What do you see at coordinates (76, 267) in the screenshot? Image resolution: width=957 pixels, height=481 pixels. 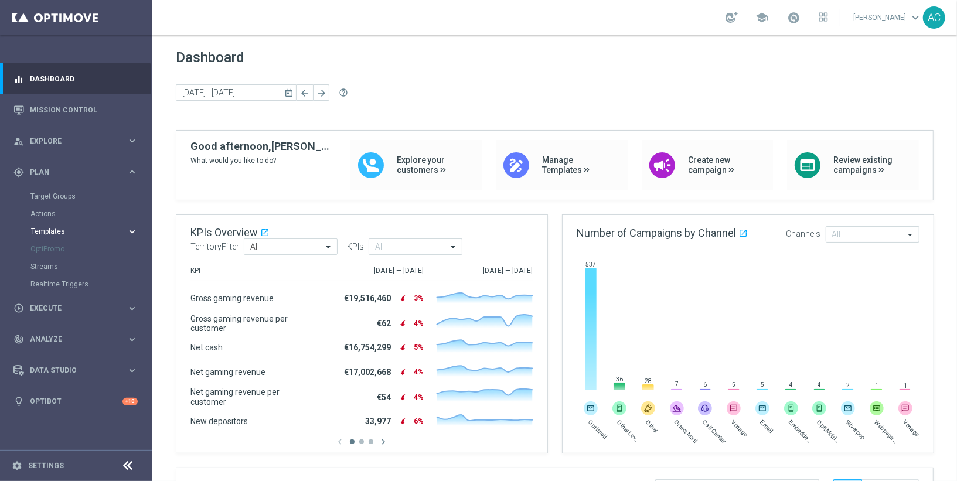 I see `a: Streams` at bounding box center [76, 267].